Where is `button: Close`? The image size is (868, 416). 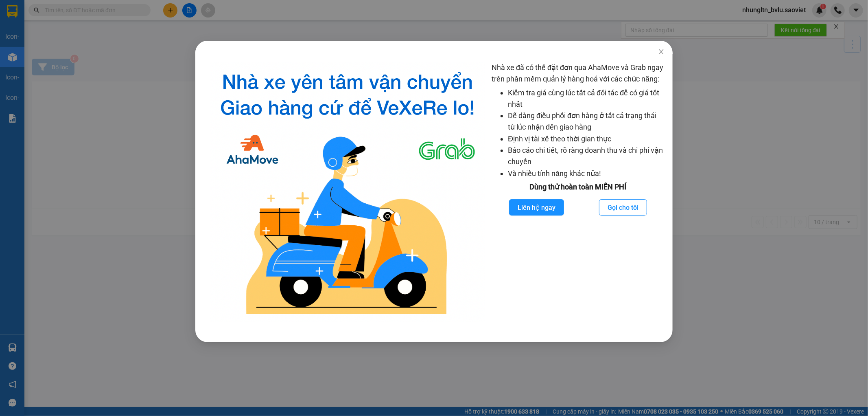
button: Close is located at coordinates (661, 52).